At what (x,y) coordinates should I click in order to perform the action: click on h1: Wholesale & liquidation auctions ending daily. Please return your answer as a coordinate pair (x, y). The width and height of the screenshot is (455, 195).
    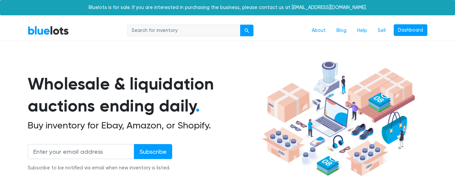
    Looking at the image, I should click on (144, 95).